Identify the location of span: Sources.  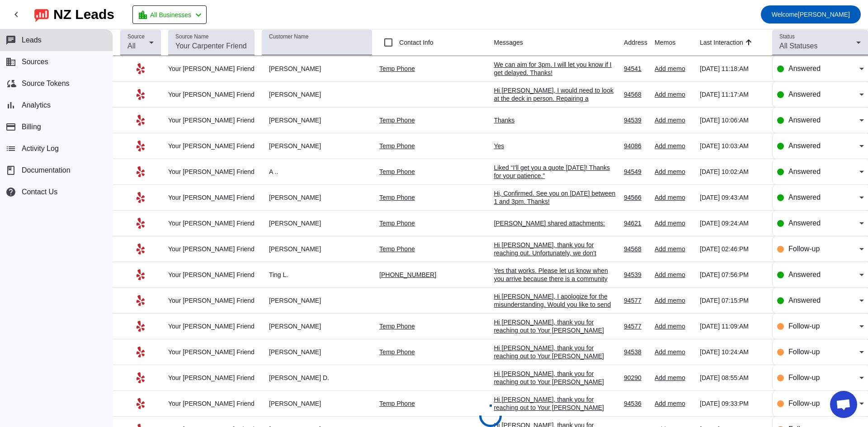
(35, 62).